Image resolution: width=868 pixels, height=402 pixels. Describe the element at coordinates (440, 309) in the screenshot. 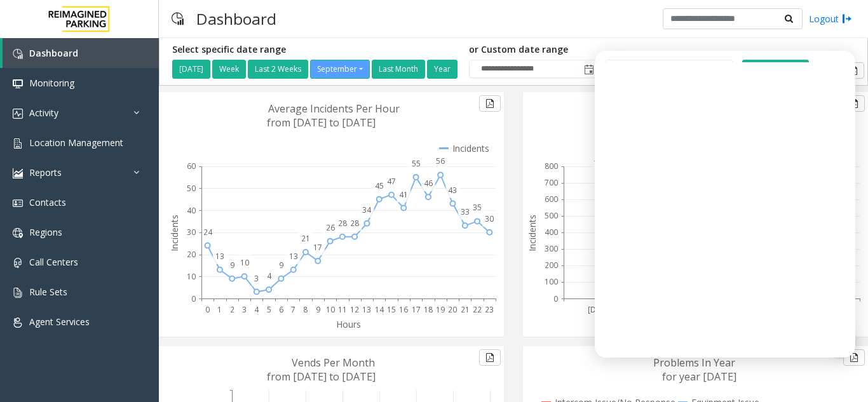

I see `text: 19` at that location.